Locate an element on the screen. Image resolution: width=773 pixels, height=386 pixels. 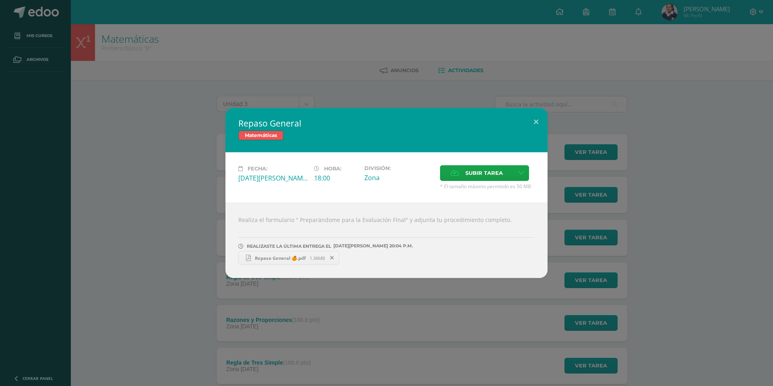
span: 1.36MB is located at coordinates (317, 258).